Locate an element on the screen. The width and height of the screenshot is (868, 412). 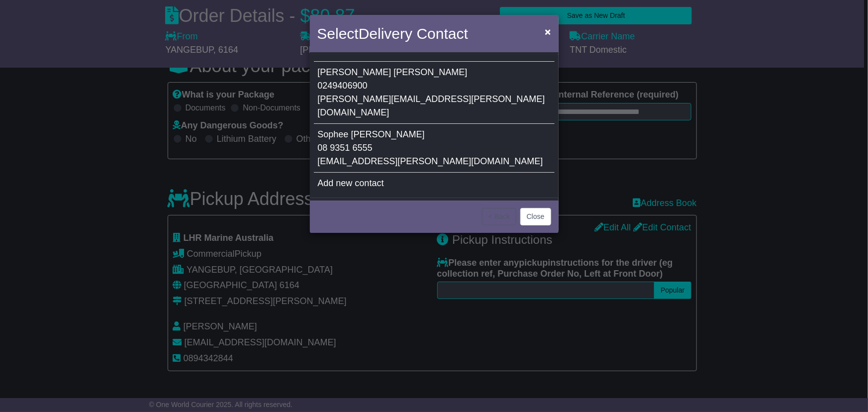
span: Contact is located at coordinates (442, 34).